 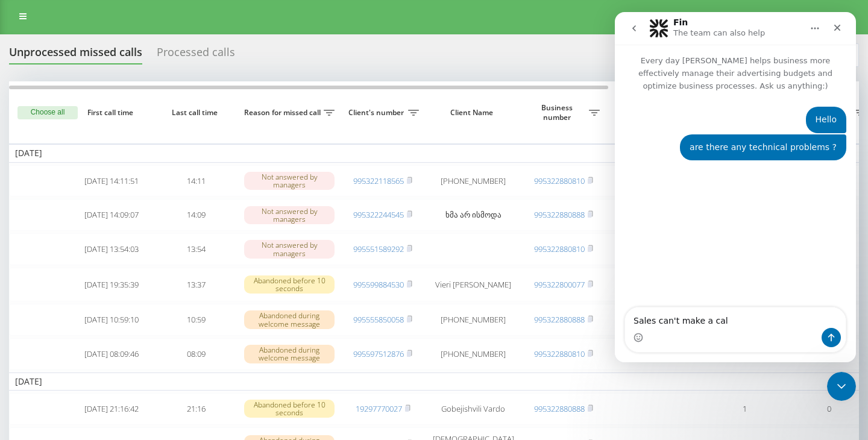 What do you see at coordinates (196, 215) in the screenshot?
I see `td: 14:09` at bounding box center [196, 215].